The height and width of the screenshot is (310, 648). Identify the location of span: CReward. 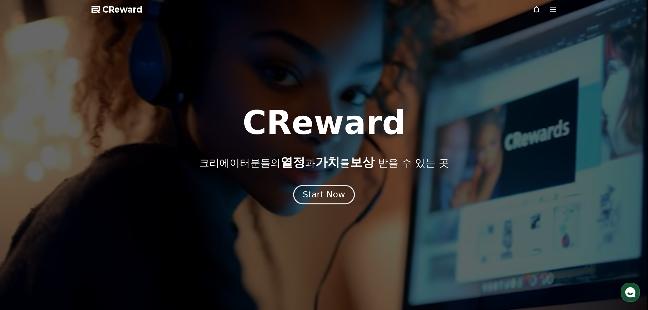
(122, 10).